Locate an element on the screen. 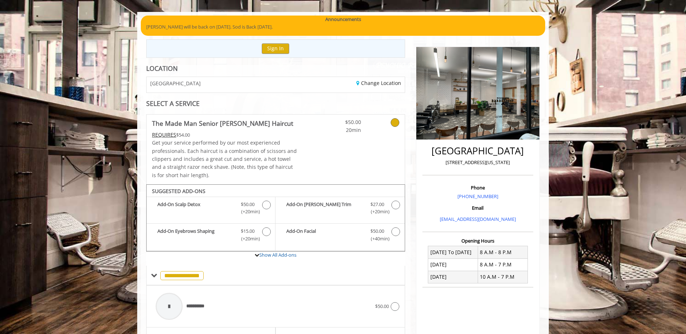  b: Add-On Scalp Detox is located at coordinates (195, 208).